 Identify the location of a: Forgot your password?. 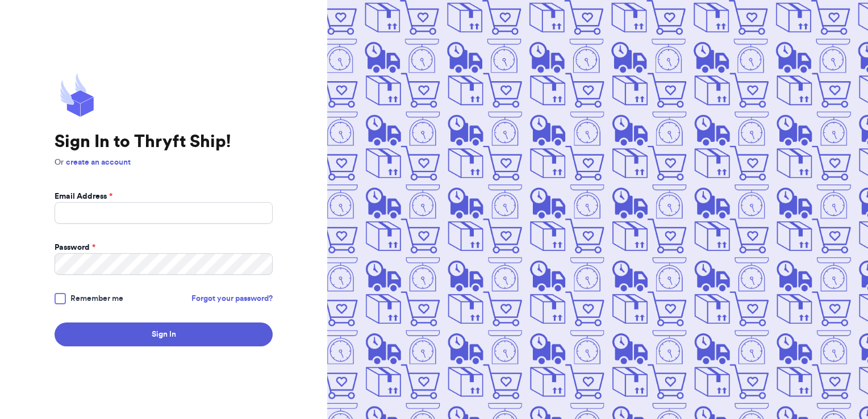
(231, 298).